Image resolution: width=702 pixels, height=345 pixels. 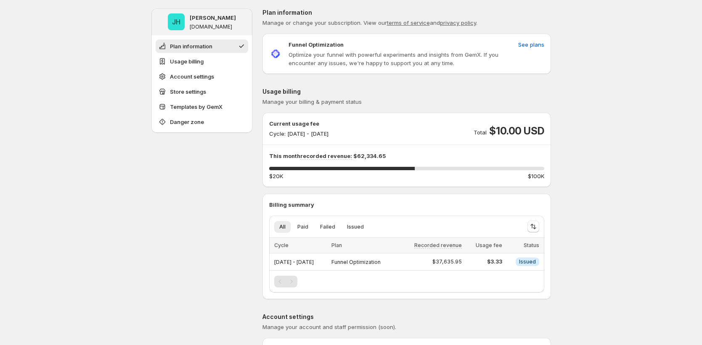 What do you see at coordinates (517, 131) in the screenshot?
I see `span: $10.00 USD` at bounding box center [517, 131].